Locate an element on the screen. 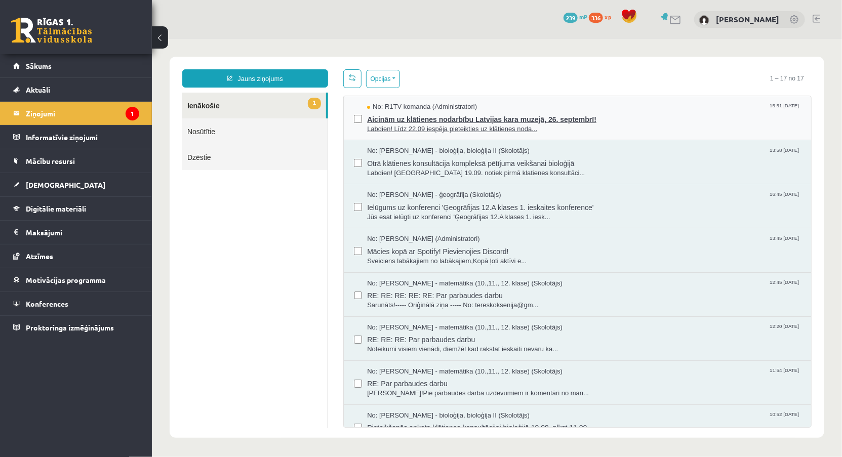  a: Jauns ziņojums is located at coordinates (103, 39).